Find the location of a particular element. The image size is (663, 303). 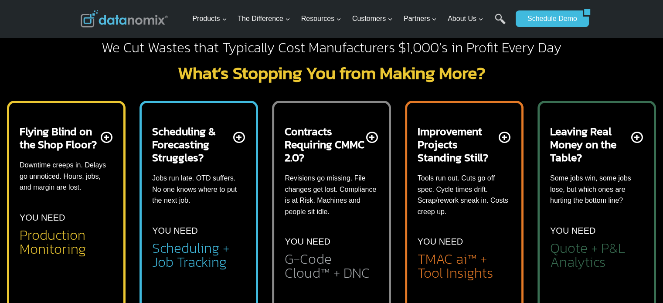

a: Privacy Policy is located at coordinates (133, 197).